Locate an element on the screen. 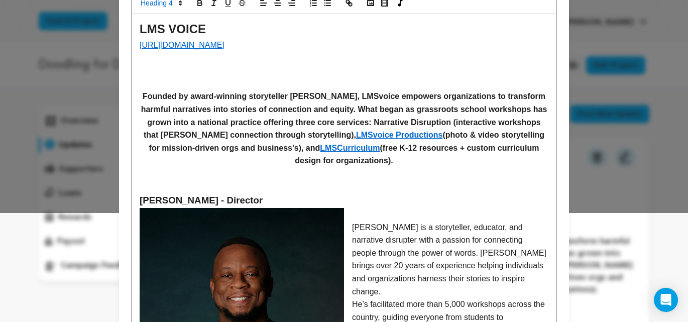 This screenshot has height=322, width=688. h2: LMS VOICE is located at coordinates (344, 29).